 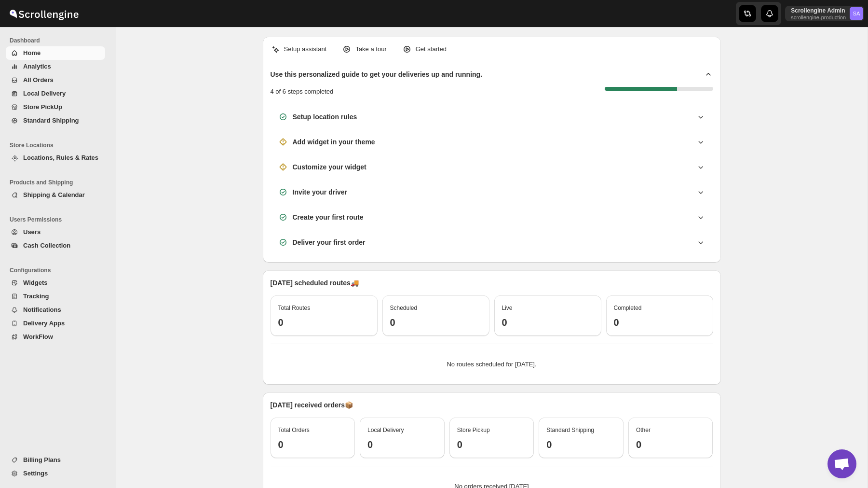 I want to click on span: Home, so click(x=32, y=53).